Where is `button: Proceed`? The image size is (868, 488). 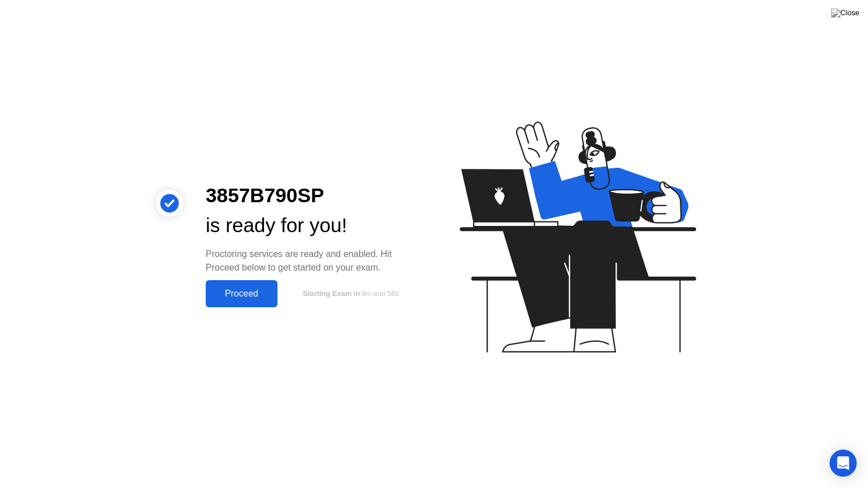
button: Proceed is located at coordinates (241, 294).